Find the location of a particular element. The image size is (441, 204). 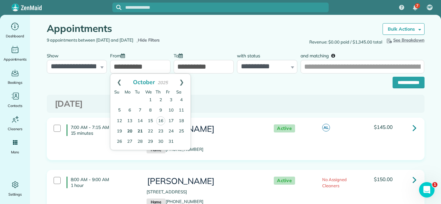

strong: Bulk Actions is located at coordinates (401, 29).